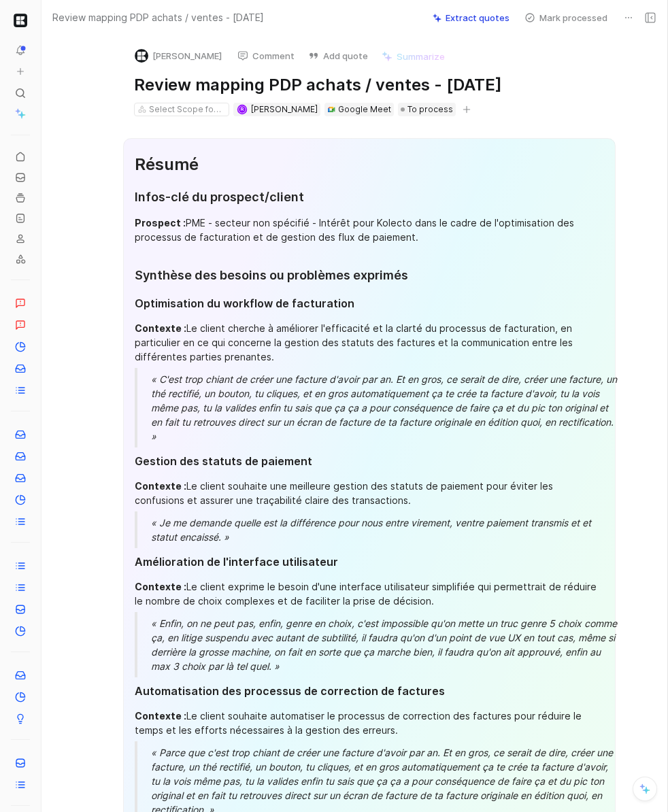 The height and width of the screenshot is (812, 668). Describe the element at coordinates (365, 110) in the screenshot. I see `div: Google Meet` at that location.